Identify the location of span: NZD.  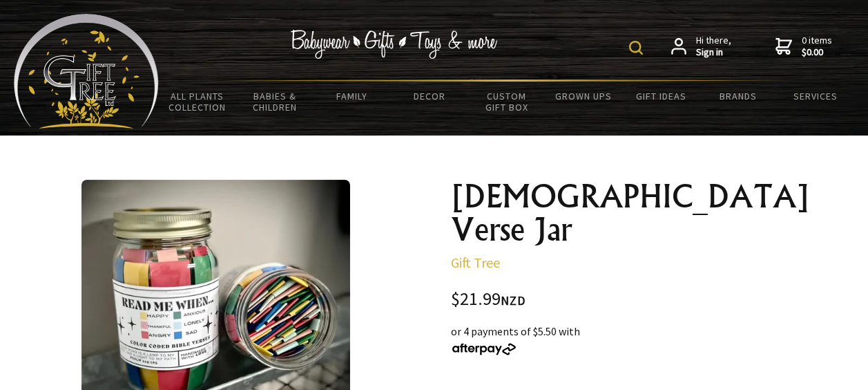
(514, 300).